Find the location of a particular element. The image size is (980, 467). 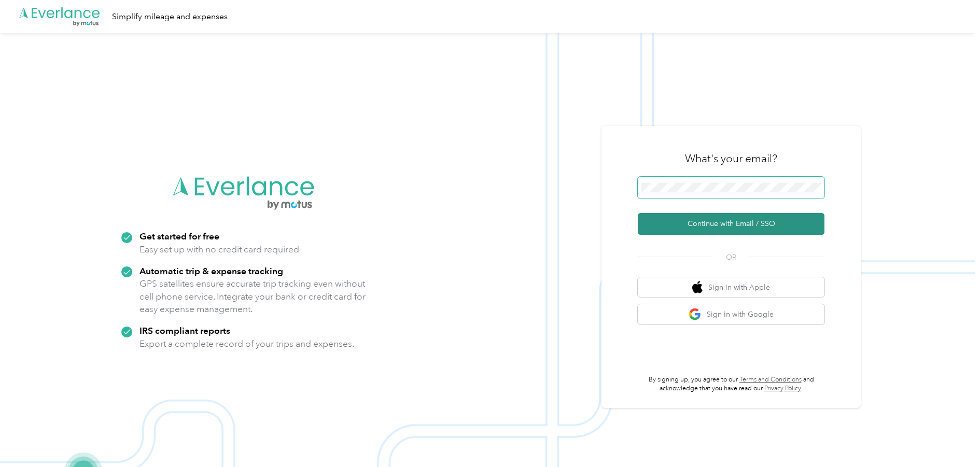

strong: Automatic trip & expense tracking is located at coordinates (211, 271).